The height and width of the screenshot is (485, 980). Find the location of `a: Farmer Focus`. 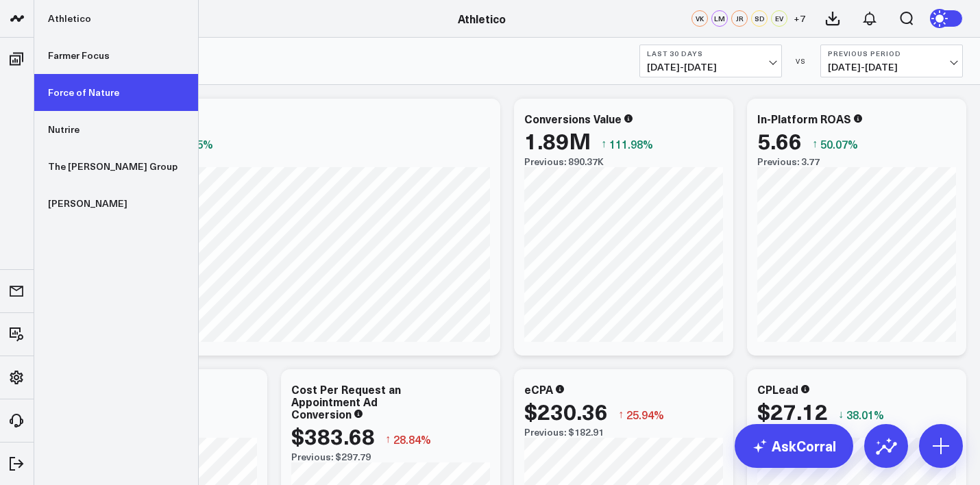

a: Farmer Focus is located at coordinates (116, 56).